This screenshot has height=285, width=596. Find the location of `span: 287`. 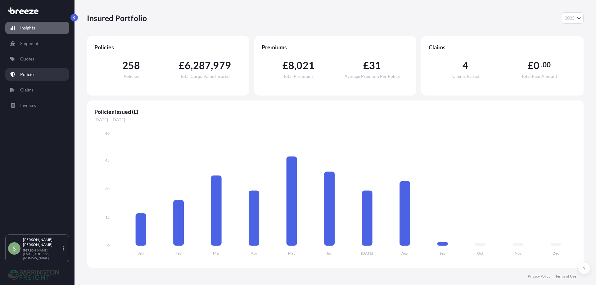

span: 287 is located at coordinates (202, 66).